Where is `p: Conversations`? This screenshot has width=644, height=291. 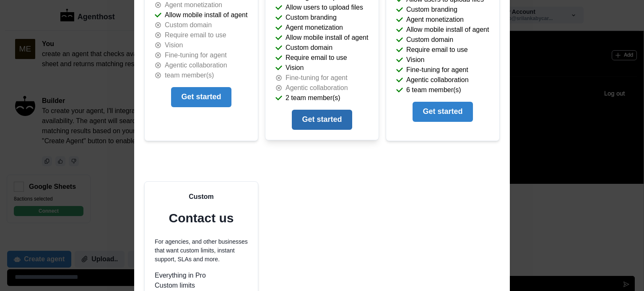 p: Conversations is located at coordinates (33, 24).